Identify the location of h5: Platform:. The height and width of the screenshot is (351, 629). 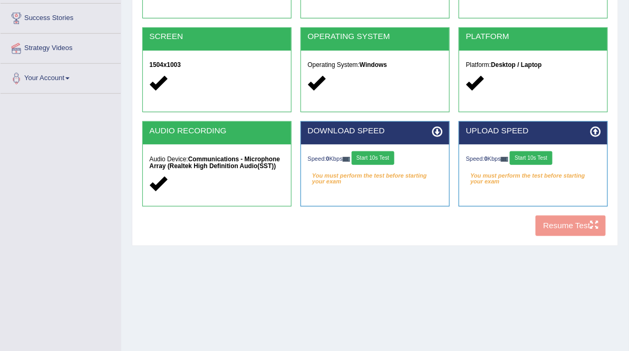
(534, 65).